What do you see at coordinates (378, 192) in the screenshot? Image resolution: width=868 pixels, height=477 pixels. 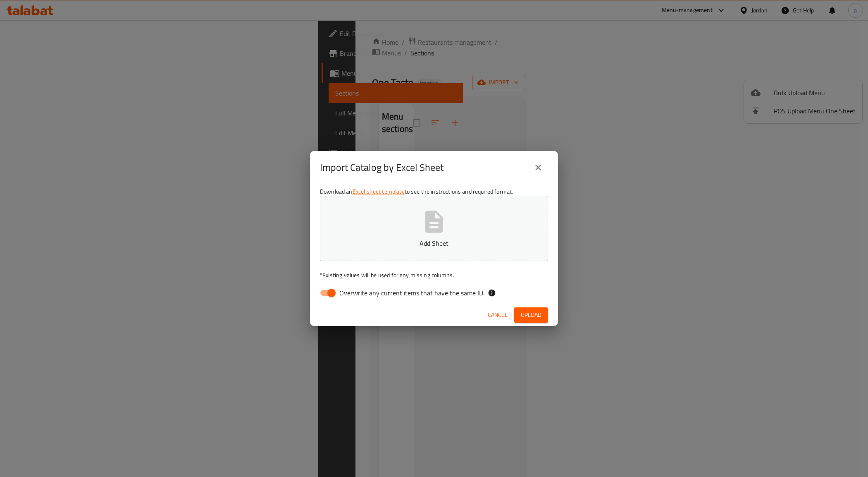 I see `a: Excel sheet template` at bounding box center [378, 192].